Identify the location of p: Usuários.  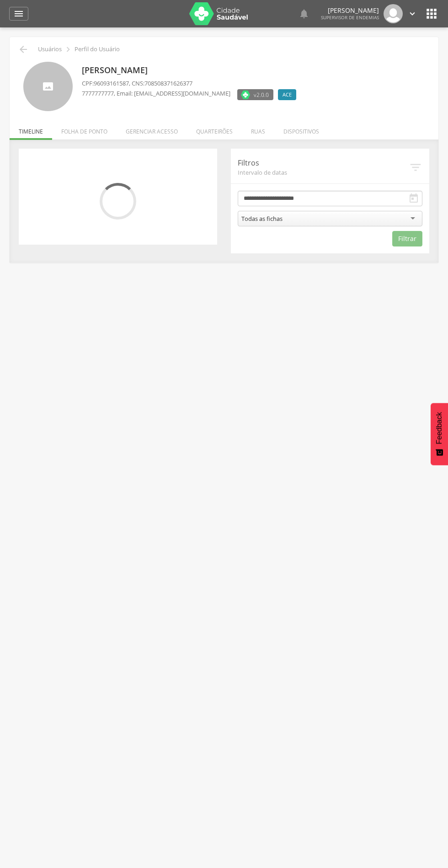
(50, 50).